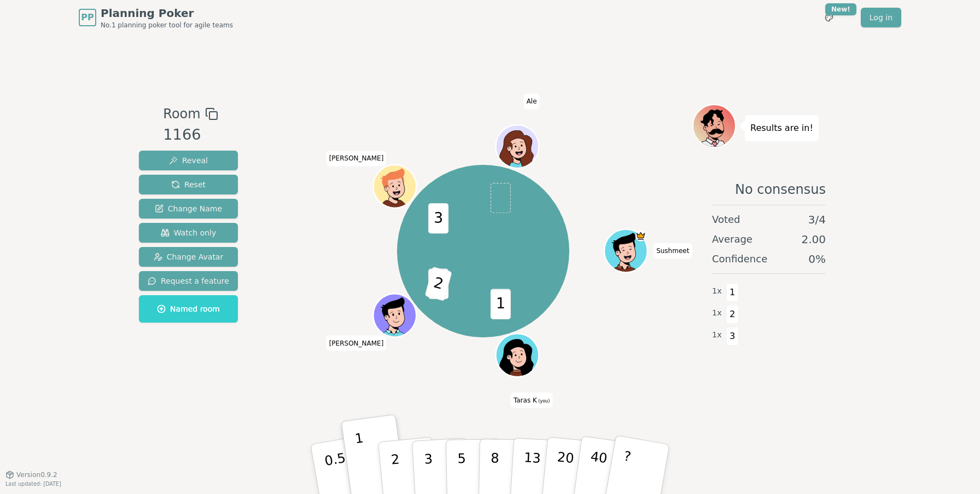 The image size is (980, 494). What do you see at coordinates (188, 280) in the screenshot?
I see `span: Request a feature` at bounding box center [188, 280].